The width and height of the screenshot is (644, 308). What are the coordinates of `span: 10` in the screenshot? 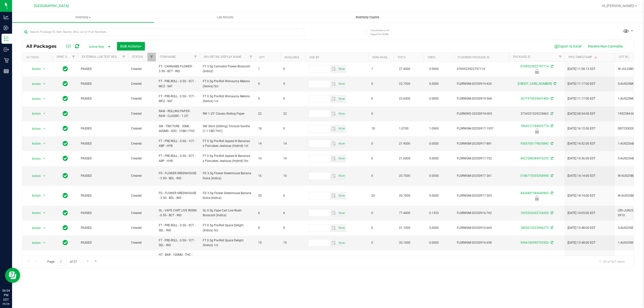 It's located at (268, 159).